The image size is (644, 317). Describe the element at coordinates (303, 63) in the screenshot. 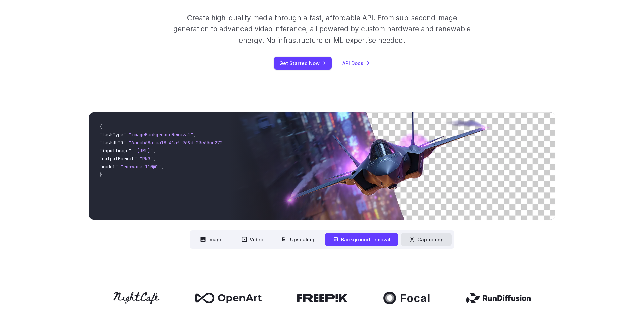

I see `a: Get Started Now` at that location.